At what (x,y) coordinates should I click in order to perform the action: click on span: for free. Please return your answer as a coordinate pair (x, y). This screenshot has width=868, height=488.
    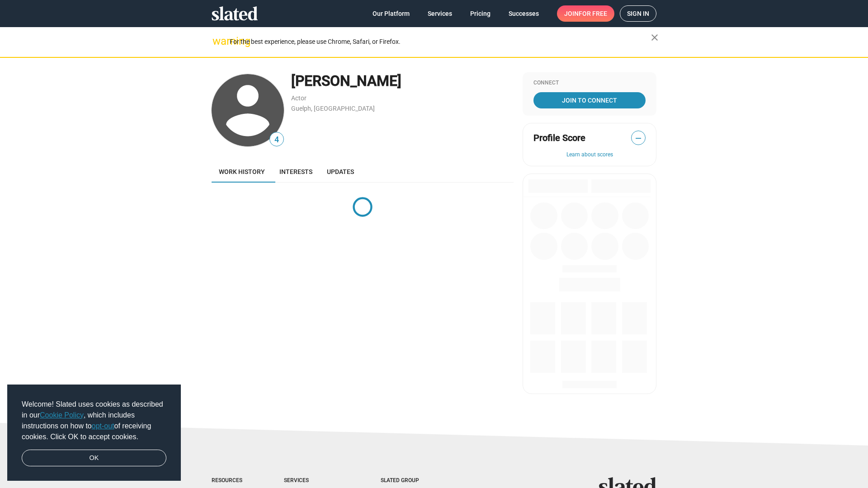
    Looking at the image, I should click on (592, 14).